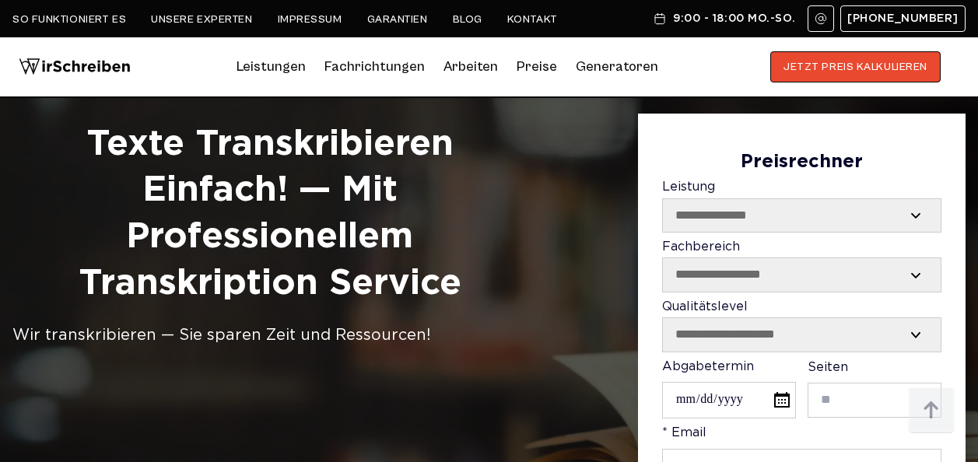 Image resolution: width=978 pixels, height=462 pixels. I want to click on label: Leistung, so click(801, 206).